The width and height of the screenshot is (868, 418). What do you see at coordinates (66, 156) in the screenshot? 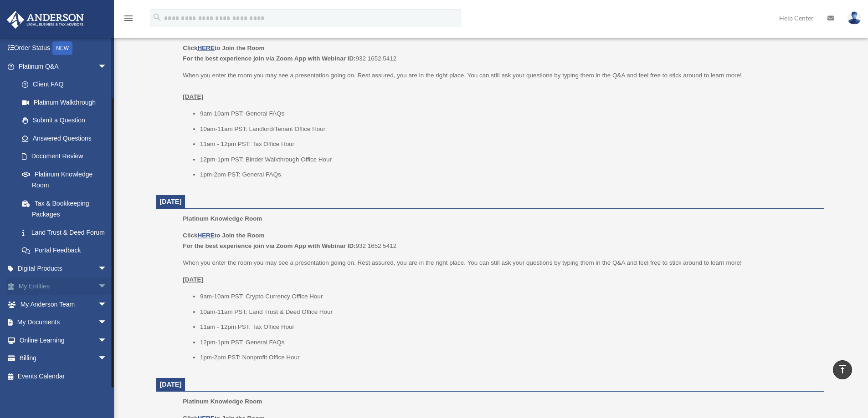
I see `a: Document Review` at bounding box center [66, 156].